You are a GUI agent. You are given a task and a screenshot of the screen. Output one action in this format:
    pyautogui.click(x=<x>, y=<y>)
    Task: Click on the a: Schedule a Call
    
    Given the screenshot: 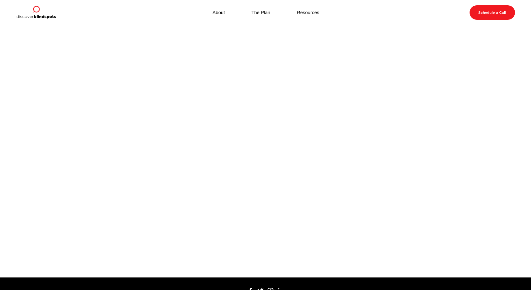 What is the action you would take?
    pyautogui.click(x=493, y=13)
    